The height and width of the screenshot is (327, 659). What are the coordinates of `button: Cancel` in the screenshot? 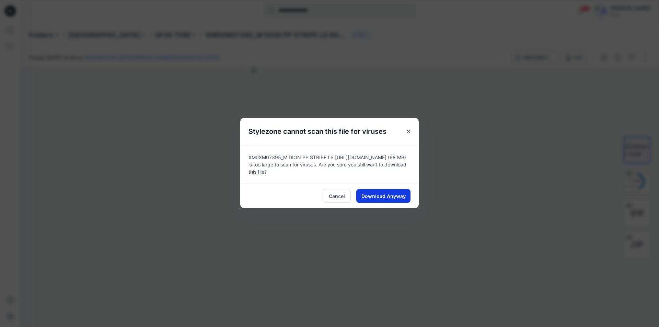 It's located at (337, 196).